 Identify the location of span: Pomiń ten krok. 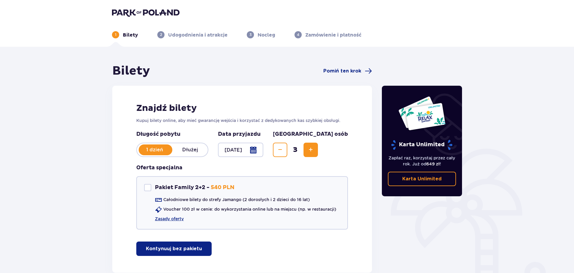
(342, 71).